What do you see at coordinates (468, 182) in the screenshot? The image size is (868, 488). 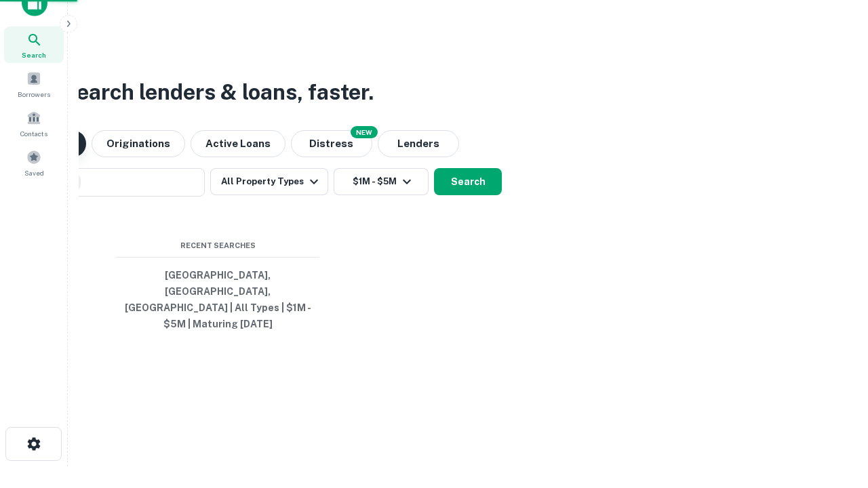 I see `button: Search` at bounding box center [468, 182].